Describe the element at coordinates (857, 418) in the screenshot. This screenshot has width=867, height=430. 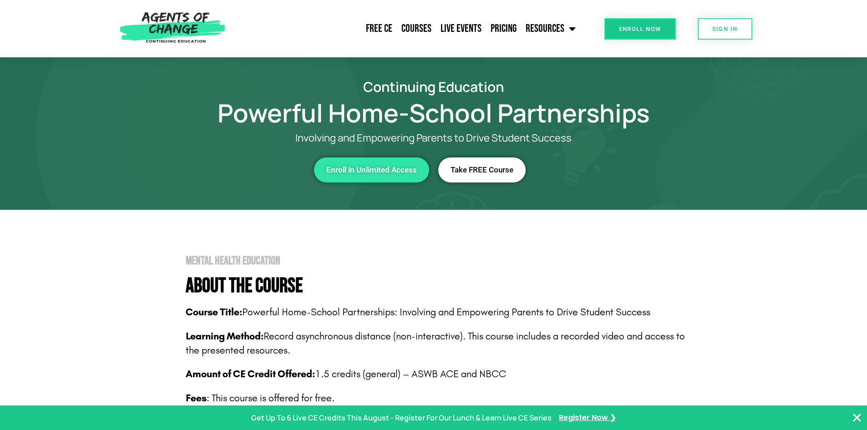
I see `button: Close Banner` at that location.